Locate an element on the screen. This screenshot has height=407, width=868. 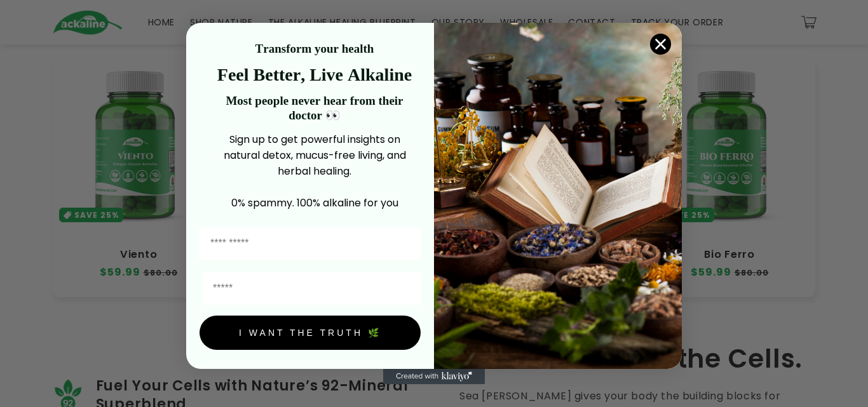
input: First Name is located at coordinates (310, 244).